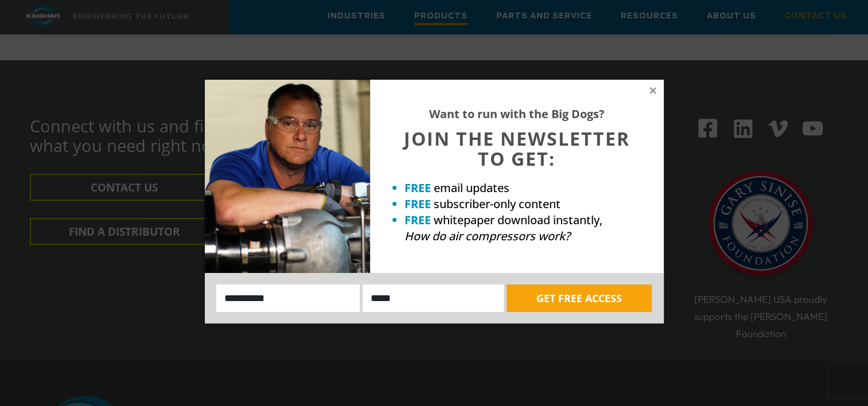  I want to click on button: GET FREE ACCESS, so click(579, 298).